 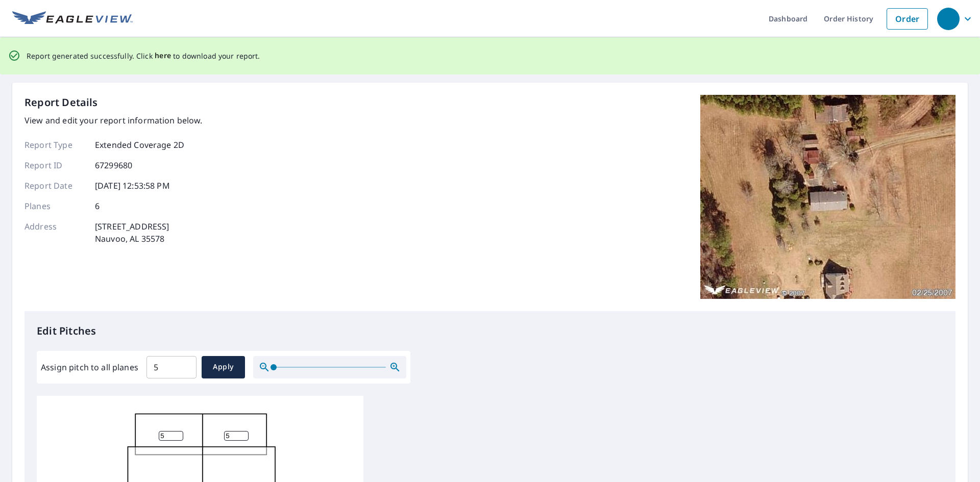 I want to click on input: 00.0, so click(x=171, y=367).